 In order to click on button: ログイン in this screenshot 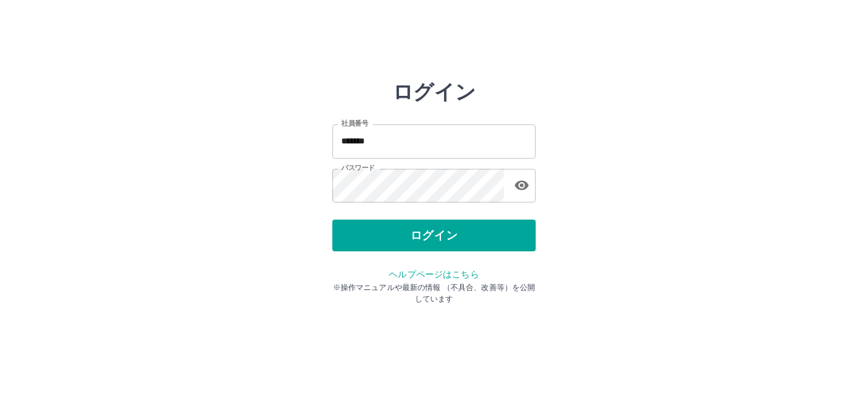, I will do `click(434, 236)`.